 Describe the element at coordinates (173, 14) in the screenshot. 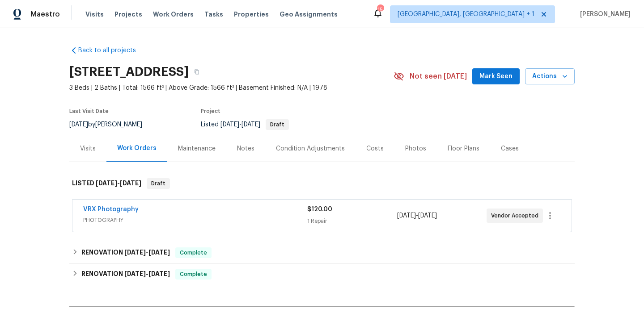

I see `span: Work Orders` at that location.